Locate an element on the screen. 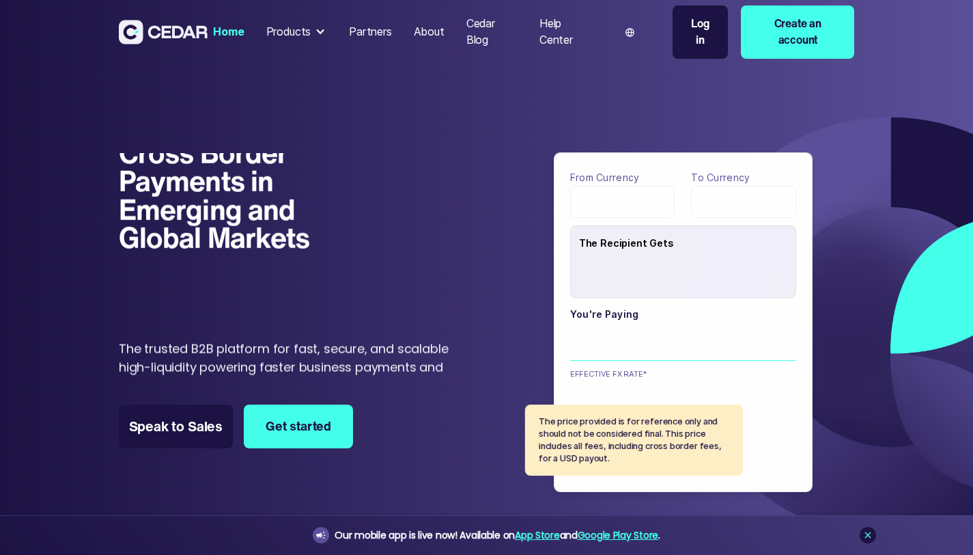  a: Cedar Blog is located at coordinates (492, 32).